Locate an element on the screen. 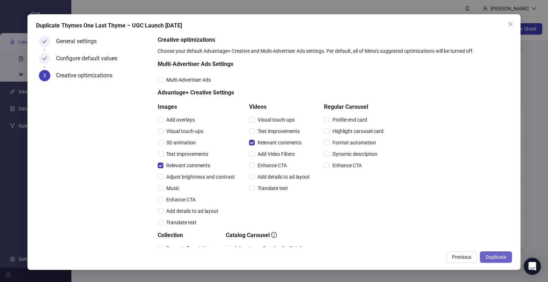 This screenshot has height=282, width=548. span: close is located at coordinates (511, 24).